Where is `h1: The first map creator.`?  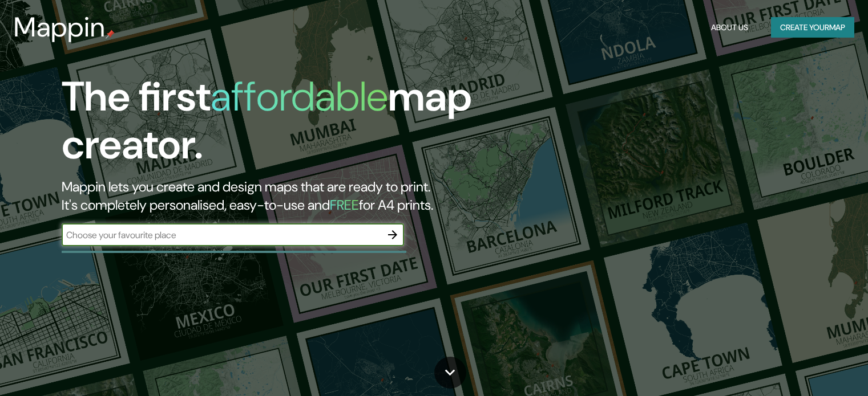 h1: The first map creator. is located at coordinates (279, 125).